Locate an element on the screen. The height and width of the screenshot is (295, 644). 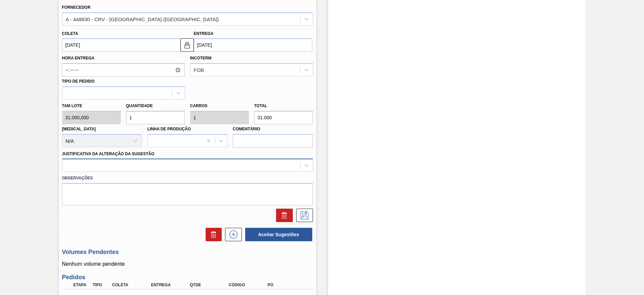
div: Coleta is located at coordinates (132, 285).